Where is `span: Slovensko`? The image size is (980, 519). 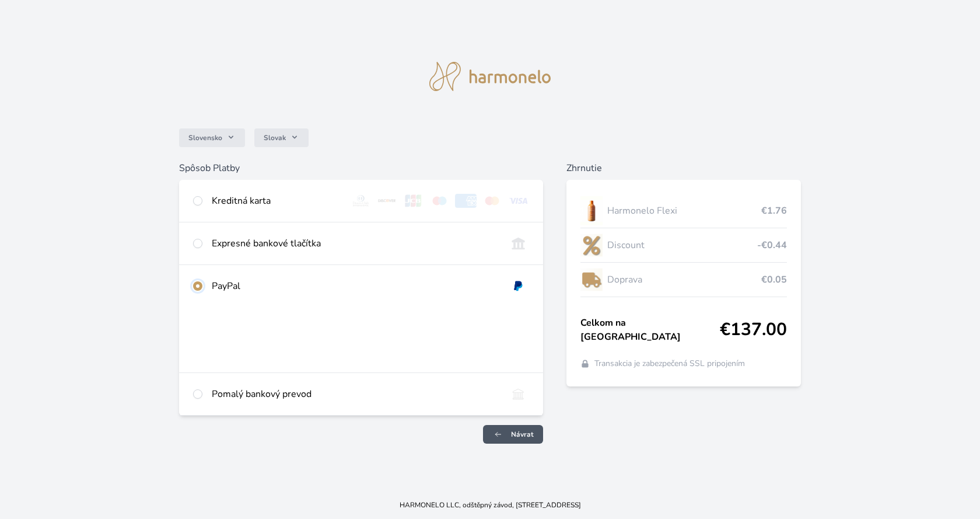
span: Slovensko is located at coordinates (205, 138).